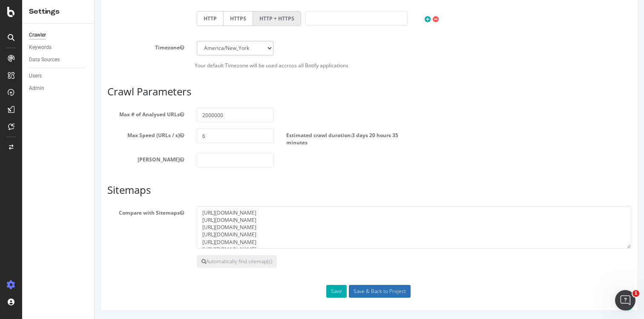 The height and width of the screenshot is (319, 644). I want to click on div: Crawler, so click(38, 35).